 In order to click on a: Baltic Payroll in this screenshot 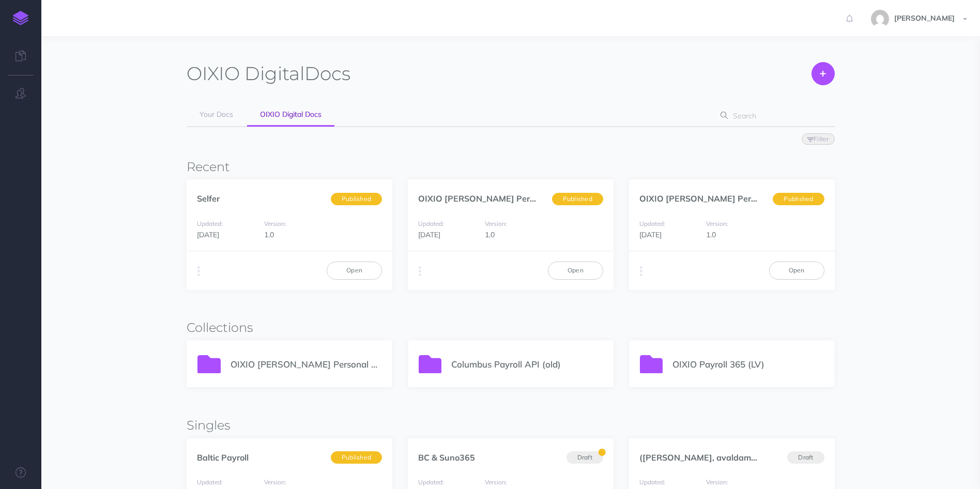, I will do `click(222, 458)`.